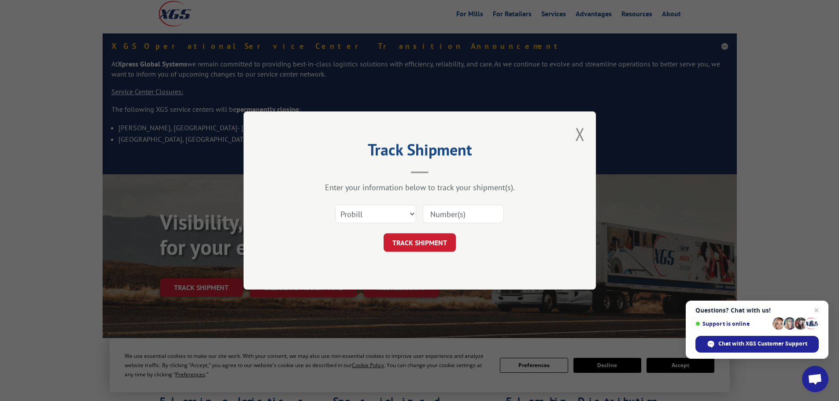  I want to click on button: TRACK SHIPMENT, so click(420, 243).